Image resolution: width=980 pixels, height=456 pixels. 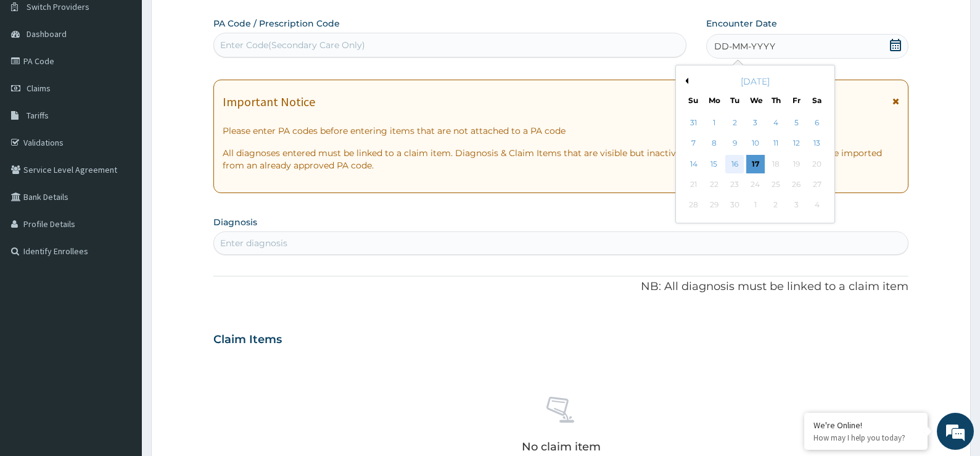 What do you see at coordinates (776, 205) in the screenshot?
I see `div: Not available Thursday, October 2nd, 2025` at bounding box center [776, 205].